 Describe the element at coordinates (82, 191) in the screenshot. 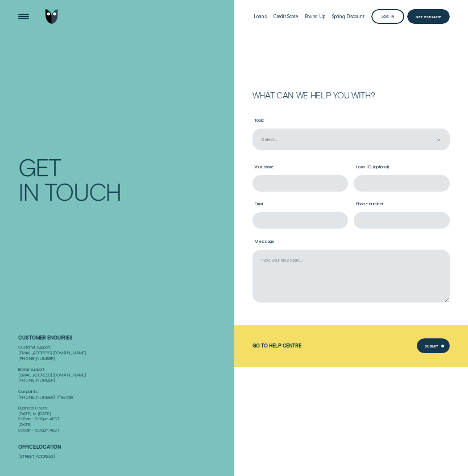

I see `div: Touch` at that location.